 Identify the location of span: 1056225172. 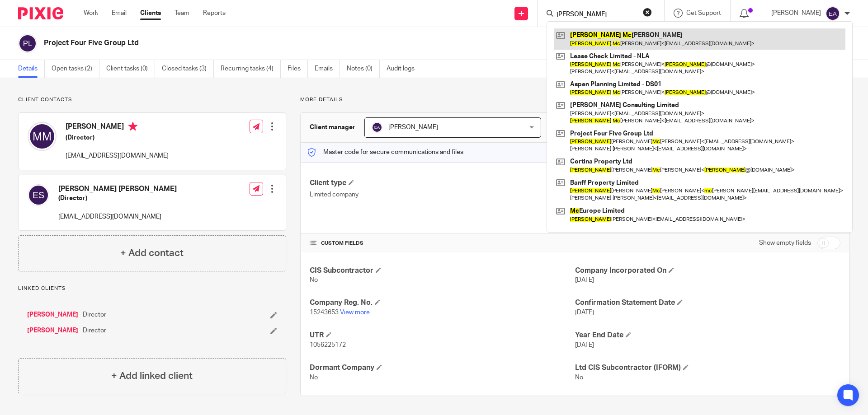
(328, 346).